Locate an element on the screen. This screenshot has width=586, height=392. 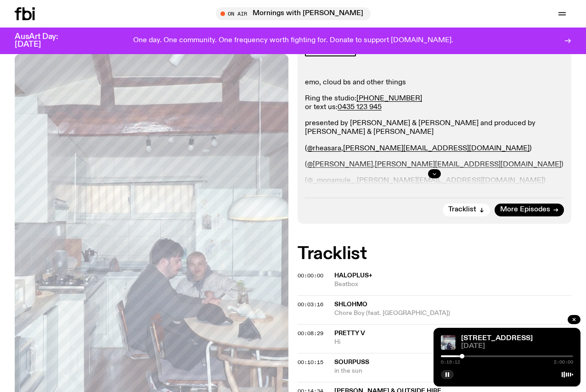
a: More Episodes is located at coordinates (529, 210).